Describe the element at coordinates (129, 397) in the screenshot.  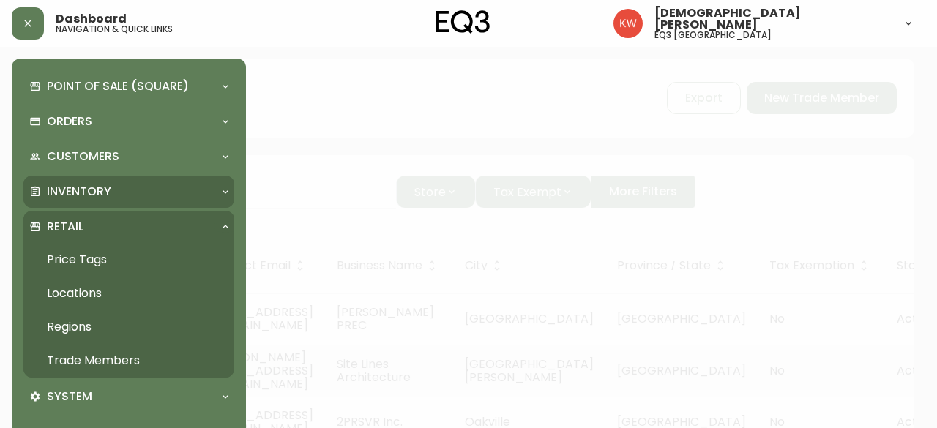
I see `div: System` at that location.